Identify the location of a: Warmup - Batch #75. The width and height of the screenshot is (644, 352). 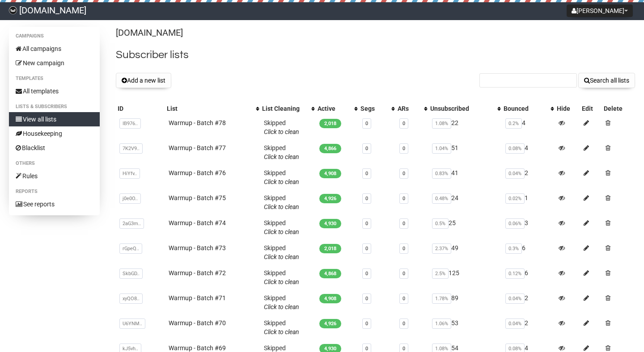
(197, 198).